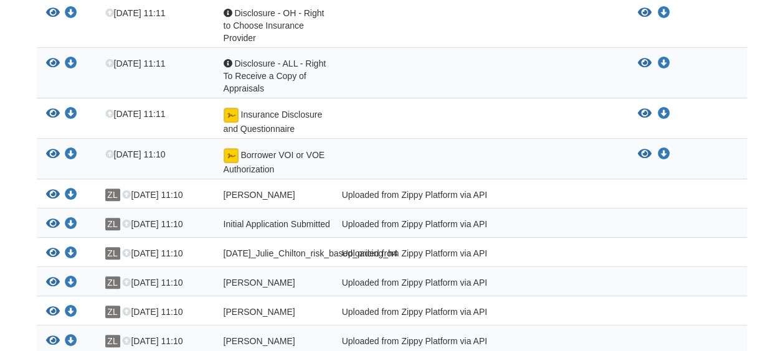 This screenshot has height=351, width=783. Describe the element at coordinates (71, 284) in the screenshot. I see `a: Download Julie_Chilton_terms_of_use` at that location.